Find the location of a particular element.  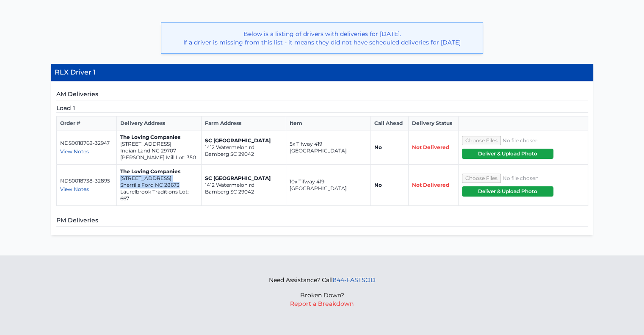

h5: AM Deliveries is located at coordinates (322, 95).